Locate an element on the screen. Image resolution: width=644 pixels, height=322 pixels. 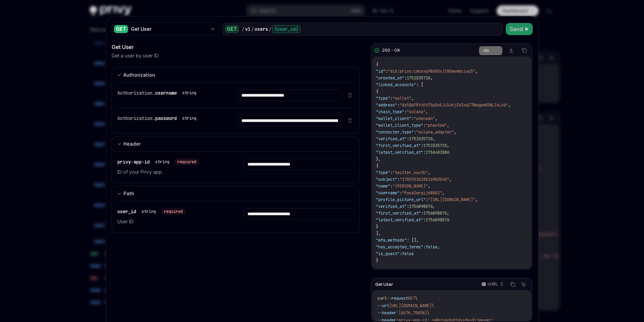
div: privy-app-id is located at coordinates (158, 162).